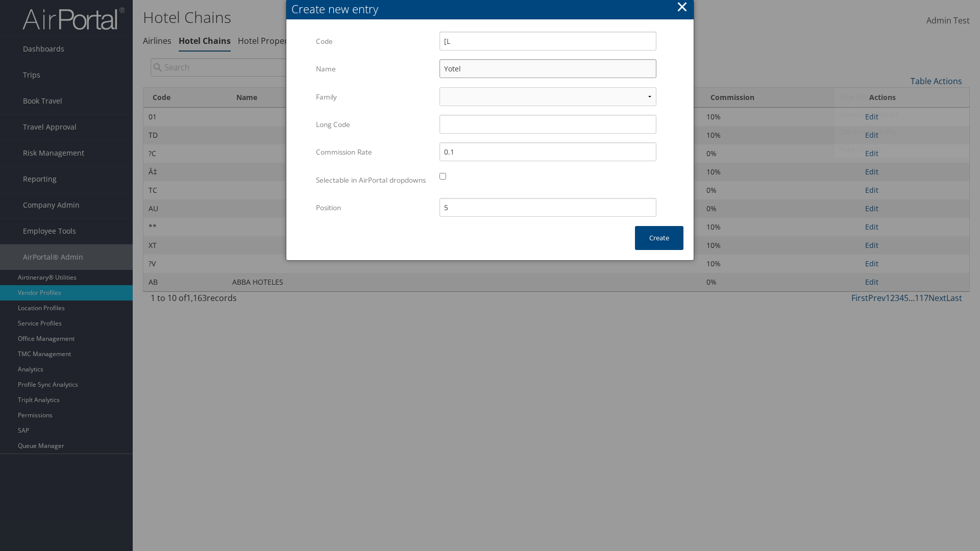 The height and width of the screenshot is (551, 980). What do you see at coordinates (374, 42) in the screenshot?
I see `label: Code` at bounding box center [374, 42].